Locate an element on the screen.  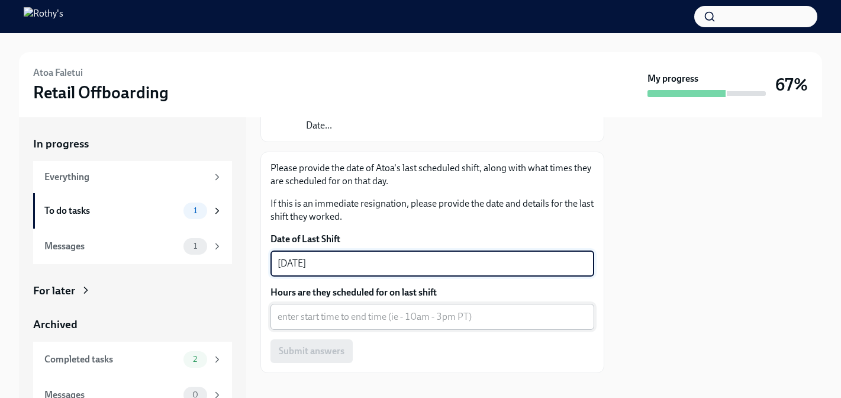
strong: My progress is located at coordinates (673, 79).